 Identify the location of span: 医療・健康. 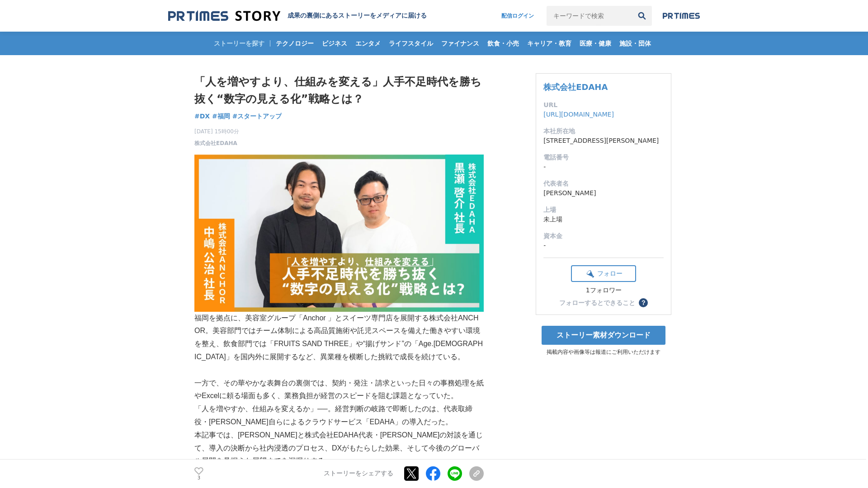
(595, 44).